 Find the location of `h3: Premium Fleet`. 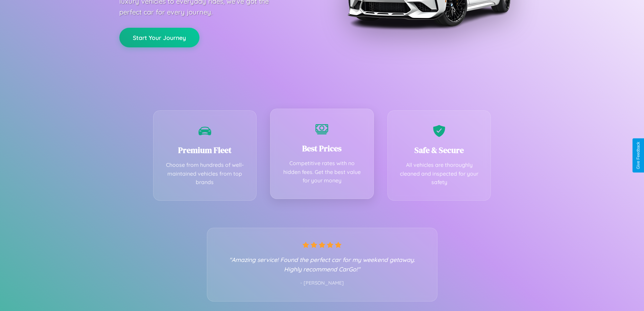

h3: Premium Fleet is located at coordinates (205, 150).